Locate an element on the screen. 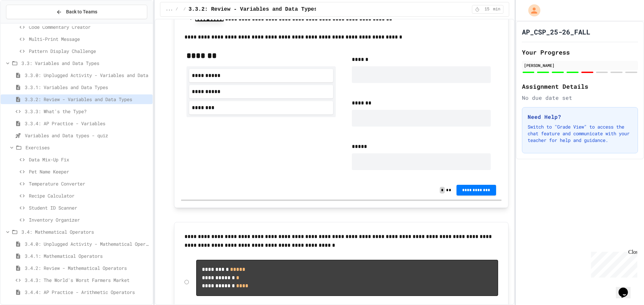 This screenshot has height=305, width=644. span: Temperature Converter is located at coordinates (89, 184).